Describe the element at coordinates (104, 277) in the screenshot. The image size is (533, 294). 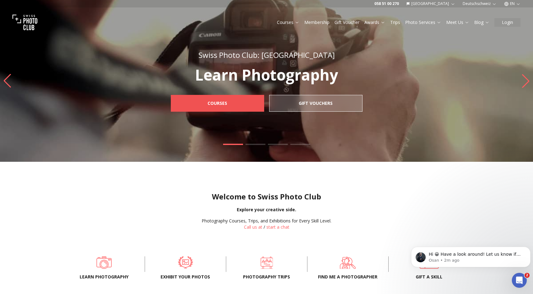
I see `span: Learn Photography` at that location.